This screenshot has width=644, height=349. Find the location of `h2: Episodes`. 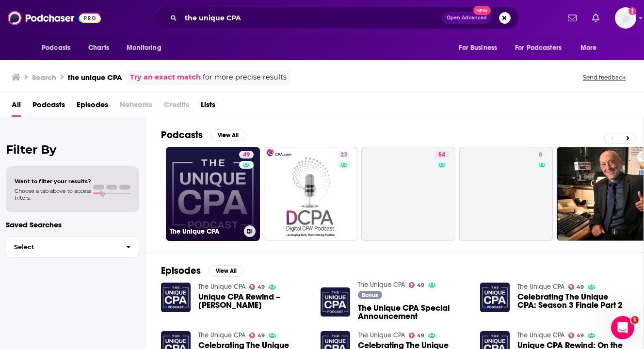

h2: Episodes is located at coordinates (181, 270).